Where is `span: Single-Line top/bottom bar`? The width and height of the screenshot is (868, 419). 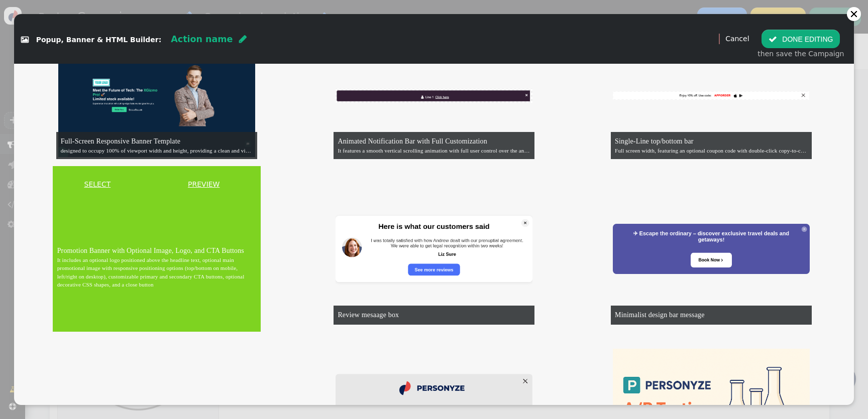
span: Single-Line top/bottom bar is located at coordinates (654, 141).